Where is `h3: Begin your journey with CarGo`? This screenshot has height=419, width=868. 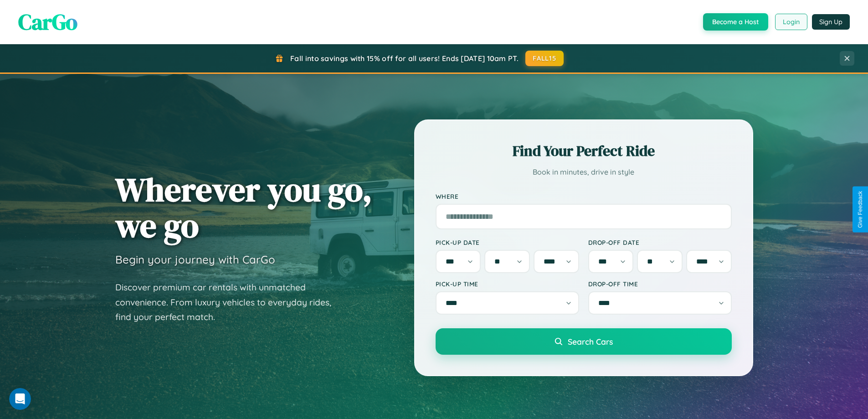 h3: Begin your journey with CarGo is located at coordinates (195, 260).